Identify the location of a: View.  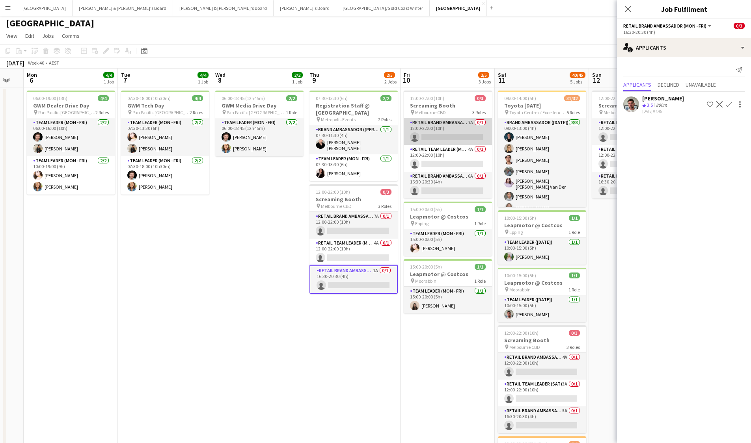
(12, 36).